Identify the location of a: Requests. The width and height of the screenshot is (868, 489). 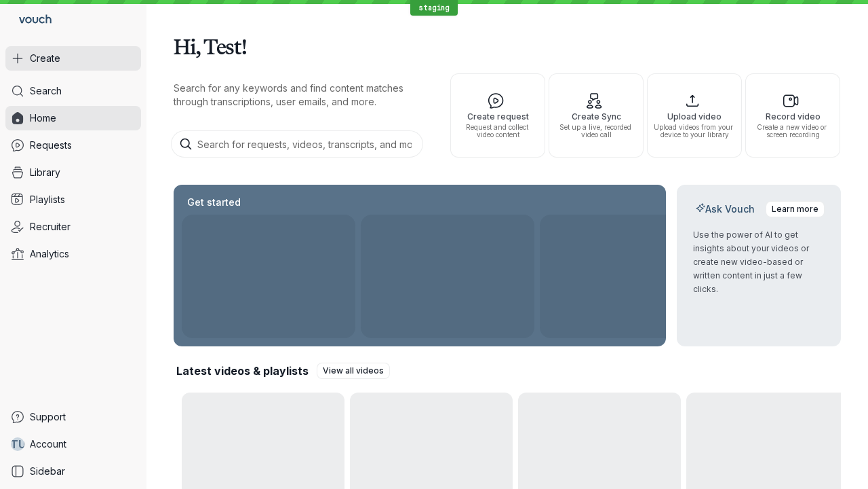
(73, 145).